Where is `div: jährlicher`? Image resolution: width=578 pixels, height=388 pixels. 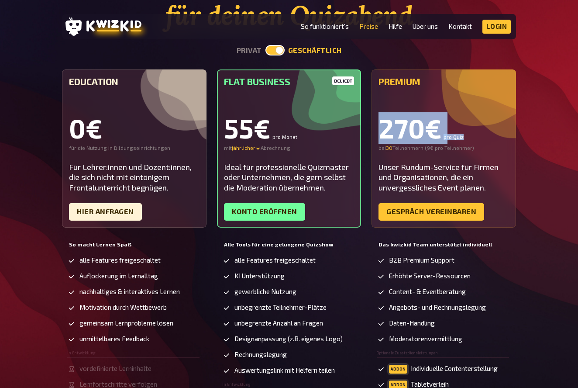 div: jährlicher is located at coordinates (246, 148).